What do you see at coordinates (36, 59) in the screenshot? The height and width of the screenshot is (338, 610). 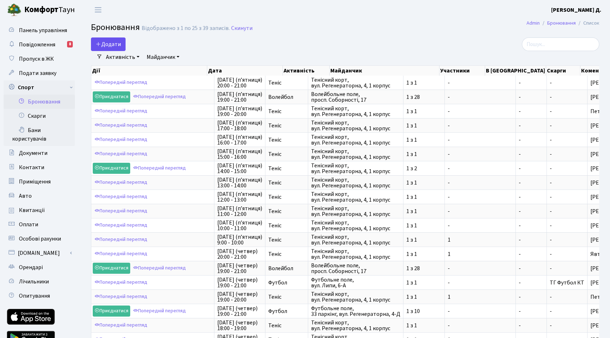 I see `span: Пропуск в ЖК` at bounding box center [36, 59].